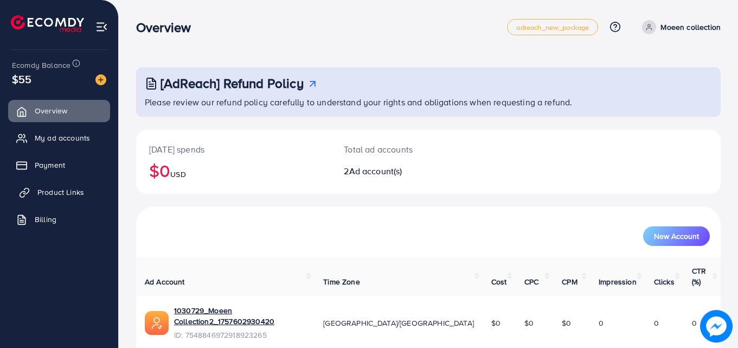  What do you see at coordinates (552, 27) in the screenshot?
I see `span: adreach_new_package` at bounding box center [552, 27].